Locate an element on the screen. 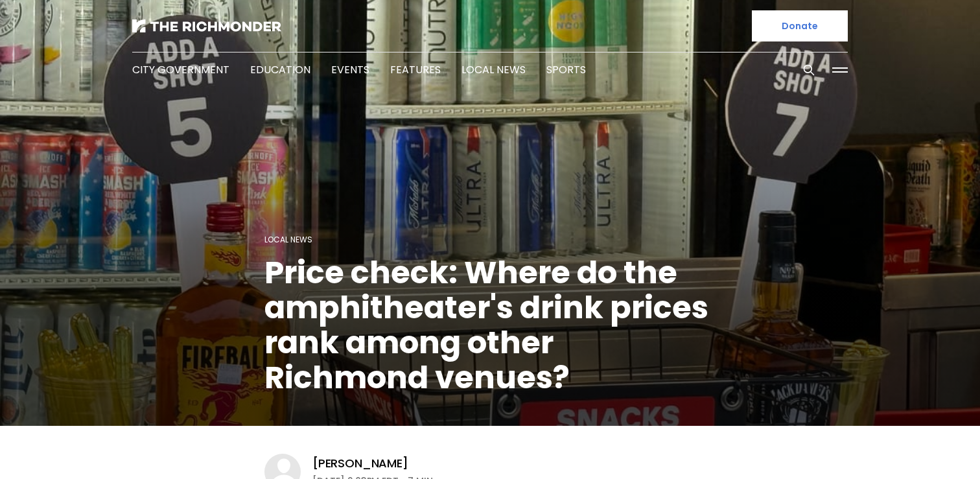 This screenshot has width=980, height=479. h1: Price check: Where do the amphitheater's drink prices rank among other Richmond venues? is located at coordinates (490, 326).